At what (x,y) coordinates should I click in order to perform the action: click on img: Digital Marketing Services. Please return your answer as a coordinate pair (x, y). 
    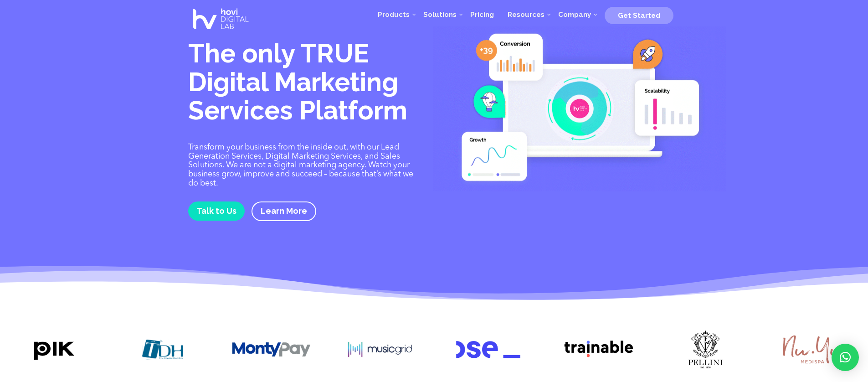
    Looking at the image, I should click on (580, 109).